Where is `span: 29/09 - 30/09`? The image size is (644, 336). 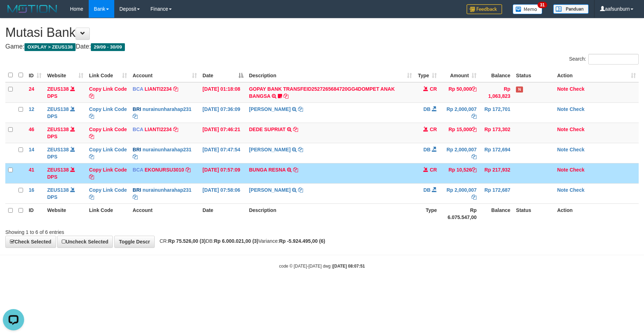 span: 29/09 - 30/09 is located at coordinates (108, 47).